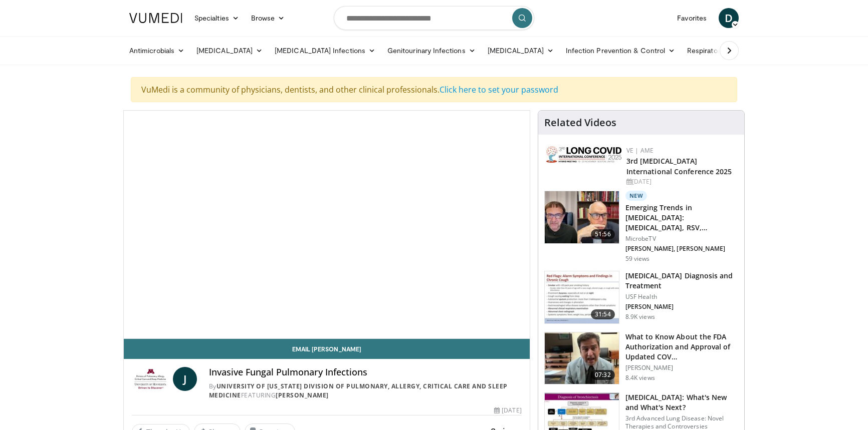 This screenshot has height=430, width=868. I want to click on div: By FEATURING, so click(365, 392).